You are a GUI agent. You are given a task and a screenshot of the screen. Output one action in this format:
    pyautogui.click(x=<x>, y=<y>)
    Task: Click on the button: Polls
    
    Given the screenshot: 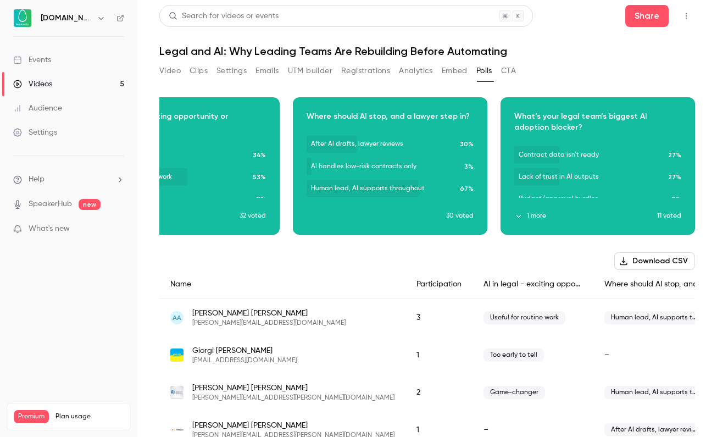 What is the action you would take?
    pyautogui.click(x=484, y=71)
    